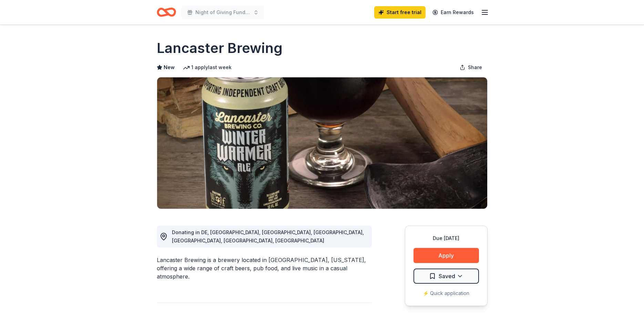 This screenshot has height=316, width=644. I want to click on button: Night of Giving Fundraiser in November, so click(223, 12).